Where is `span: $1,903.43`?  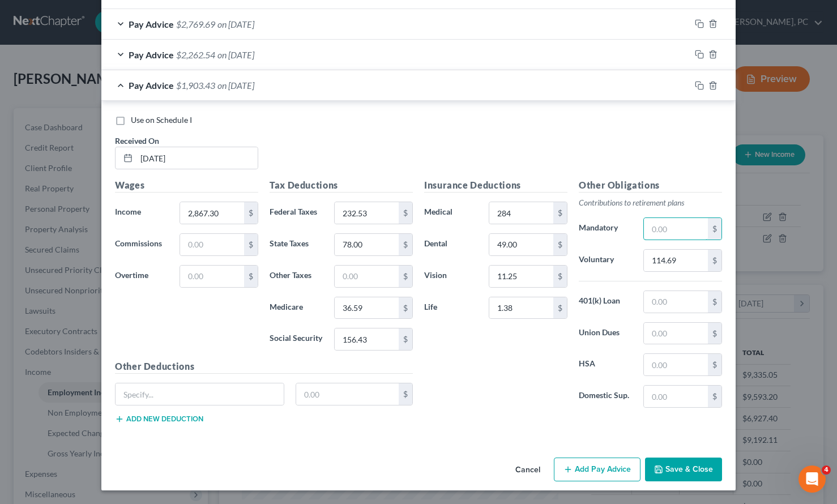 span: $1,903.43 is located at coordinates (196, 85).